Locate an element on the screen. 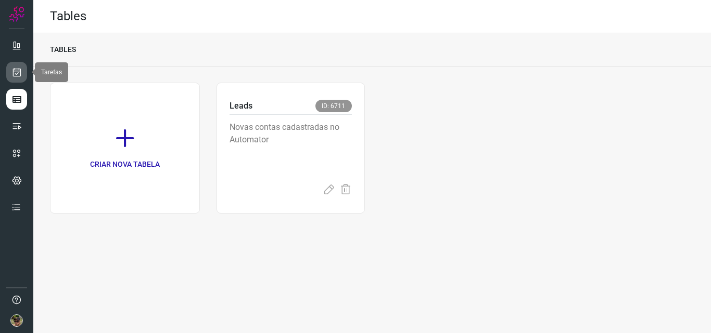 The height and width of the screenshot is (333, 711). h2: Tables is located at coordinates (68, 16).